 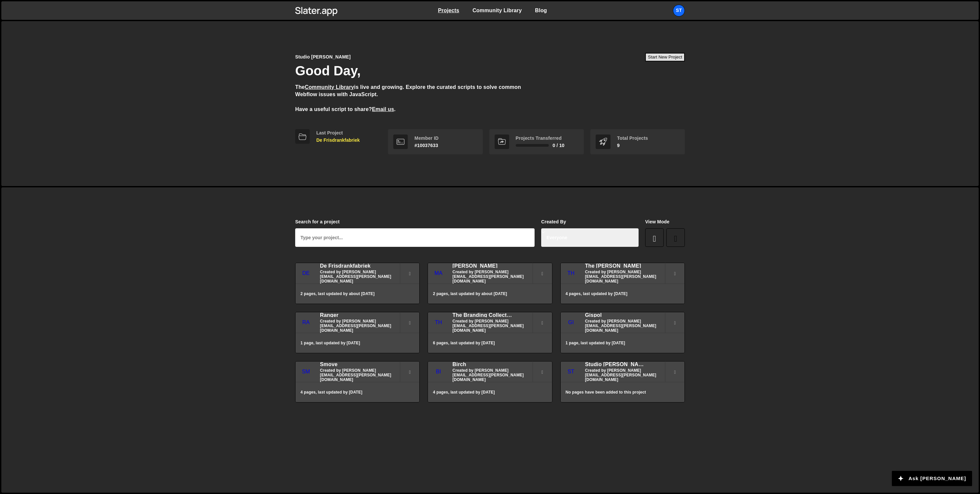 I want to click on a: Last Project De Frisdrankfabriek, so click(x=341, y=145).